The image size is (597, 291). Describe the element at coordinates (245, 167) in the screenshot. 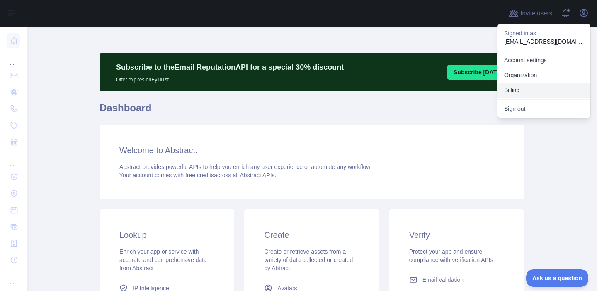

I see `span: Abstract provides powerful APIs to help you enrich any user experience or automate any workflow.` at that location.